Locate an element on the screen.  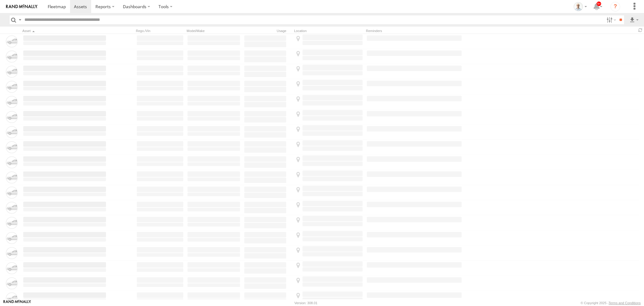
div: Model/Make is located at coordinates (214, 31).